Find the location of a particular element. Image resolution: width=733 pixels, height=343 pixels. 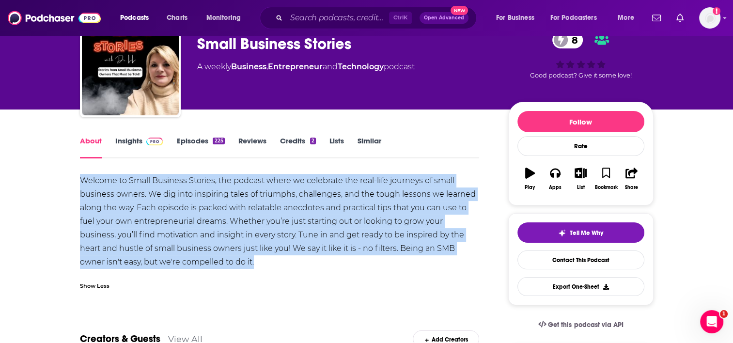

span: Good podcast? Give it some love! is located at coordinates (581, 75).